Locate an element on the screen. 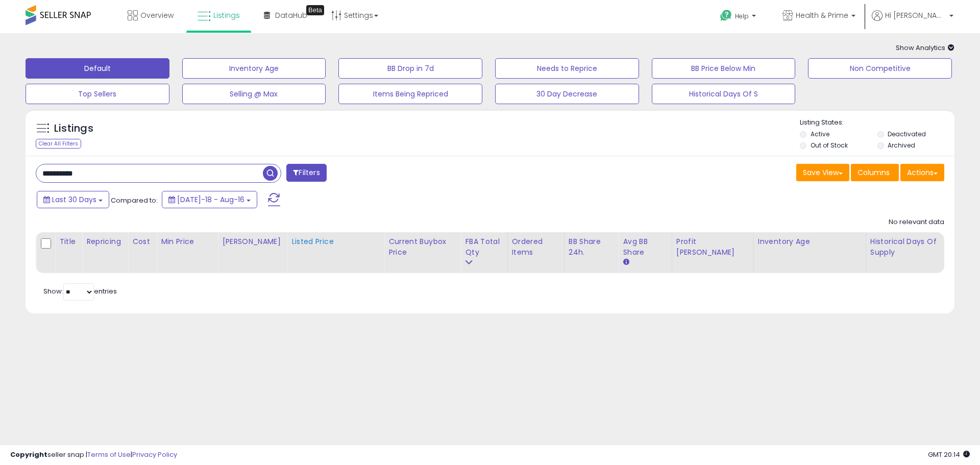  button: Top Sellers is located at coordinates (98, 94).